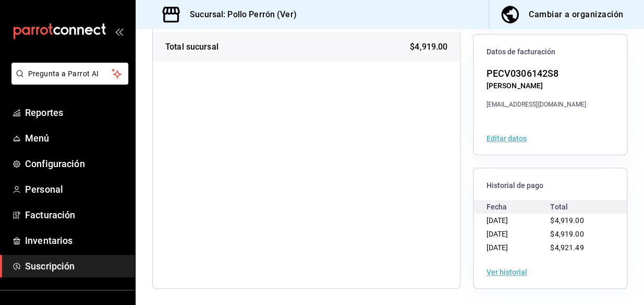 Image resolution: width=644 pixels, height=305 pixels. Describe the element at coordinates (70, 74) in the screenshot. I see `button: Pregunta a Parrot AI` at that location.